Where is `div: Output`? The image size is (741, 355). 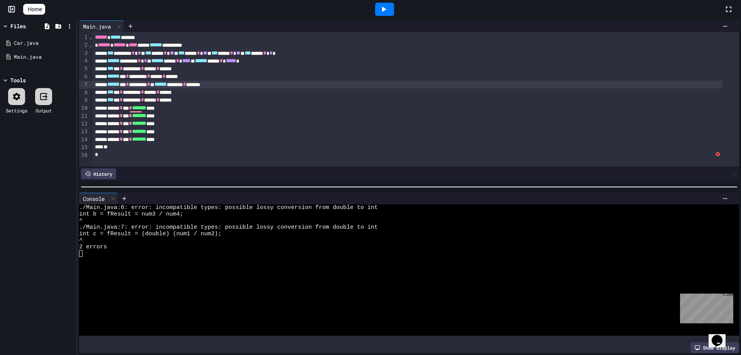 div: Output is located at coordinates (44, 110).